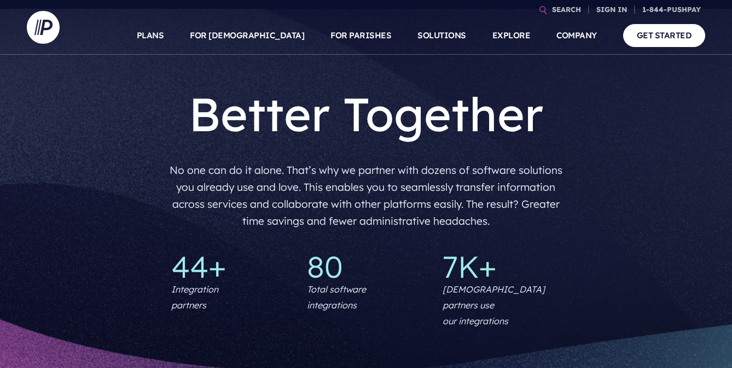 The height and width of the screenshot is (368, 732). Describe the element at coordinates (361, 36) in the screenshot. I see `a: FOR PARISHES` at that location.